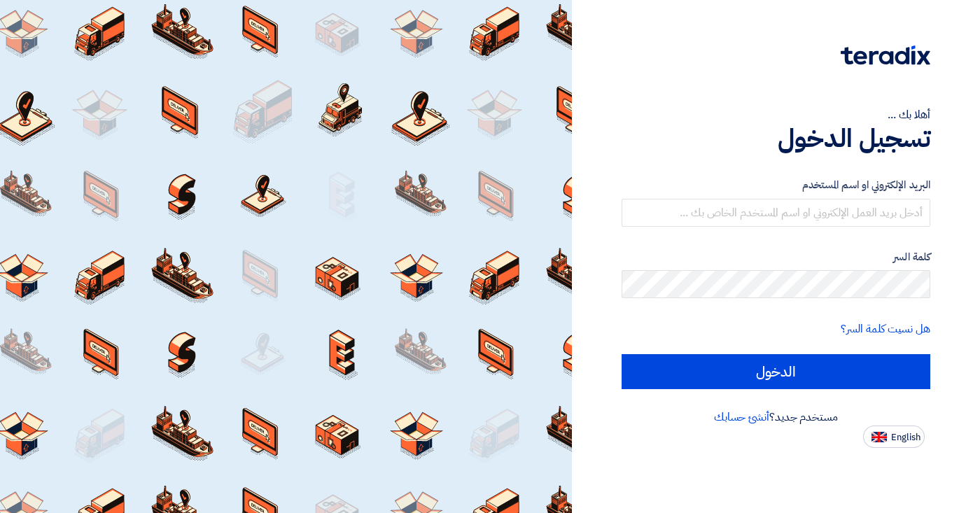  Describe the element at coordinates (741, 417) in the screenshot. I see `a: أنشئ حسابك` at that location.